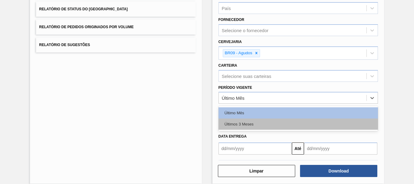 The image size is (414, 184). I want to click on label: Fornecedor, so click(231, 20).